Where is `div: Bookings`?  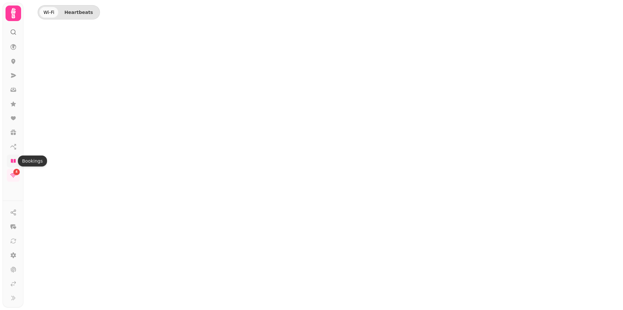 div: Bookings is located at coordinates (32, 161).